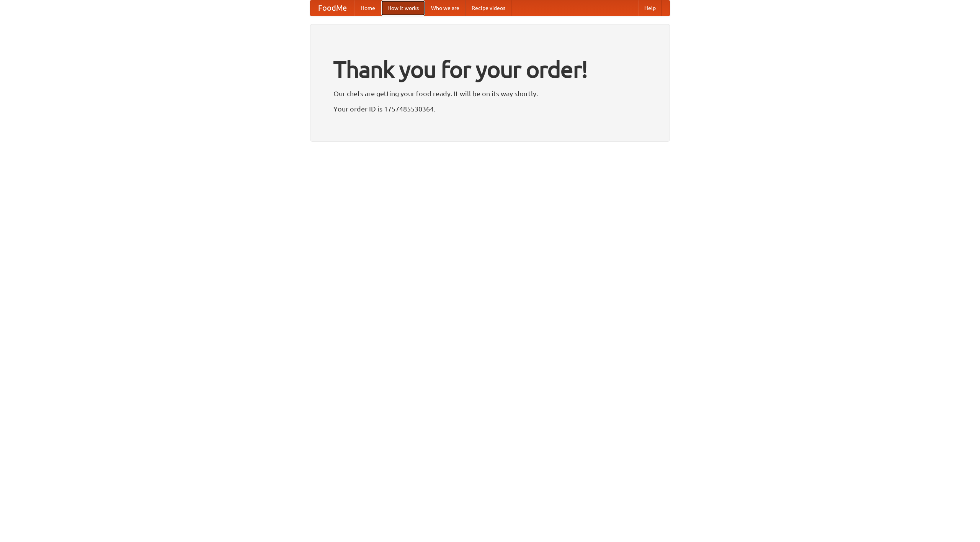 The height and width of the screenshot is (542, 980). What do you see at coordinates (445, 8) in the screenshot?
I see `a: Who we are` at bounding box center [445, 8].